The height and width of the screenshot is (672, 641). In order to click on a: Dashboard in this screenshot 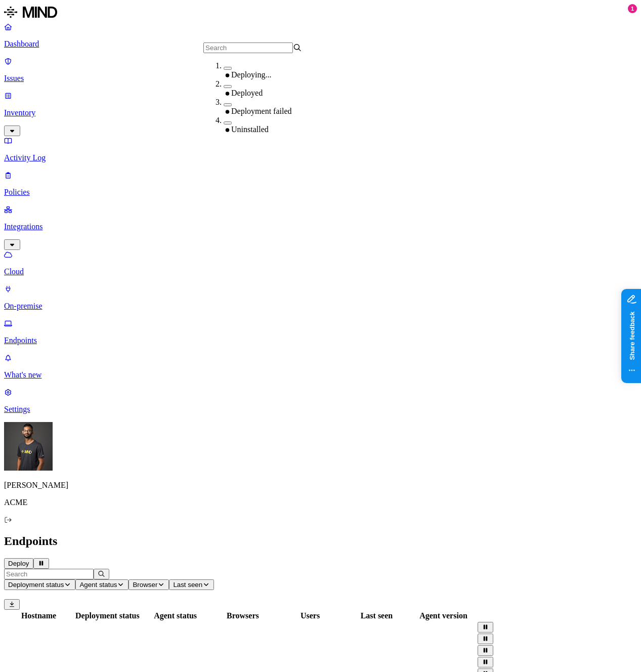, I will do `click(320, 35)`.